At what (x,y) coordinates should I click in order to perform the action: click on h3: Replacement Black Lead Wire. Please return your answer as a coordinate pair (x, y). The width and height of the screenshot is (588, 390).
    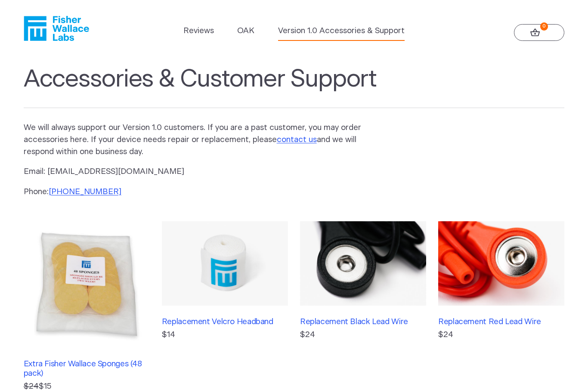
    Looking at the image, I should click on (363, 322).